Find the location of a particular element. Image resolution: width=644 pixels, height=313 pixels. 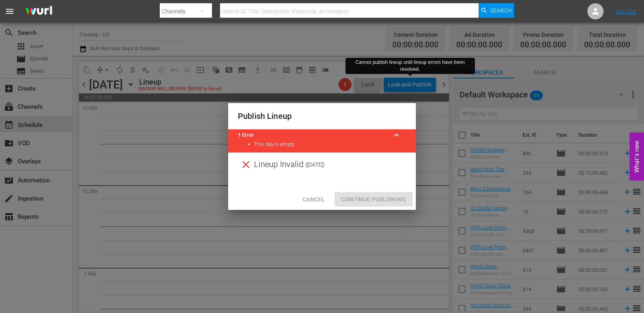

div: Lineup Invalid is located at coordinates (322, 164).